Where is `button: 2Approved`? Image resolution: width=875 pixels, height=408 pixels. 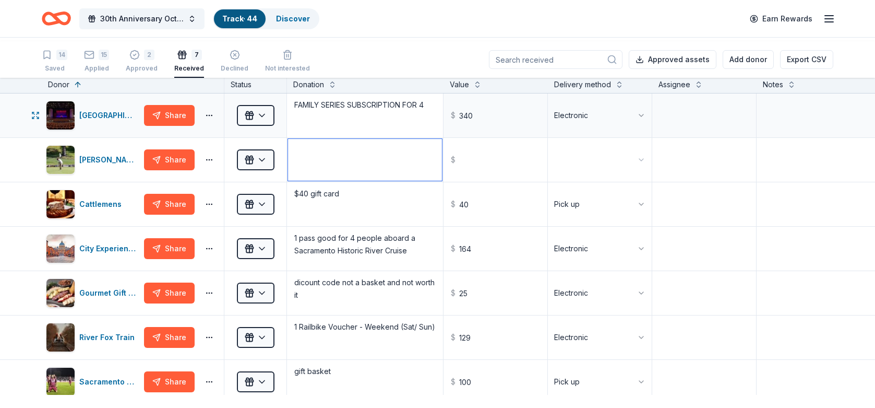 button: 2Approved is located at coordinates (141, 62).